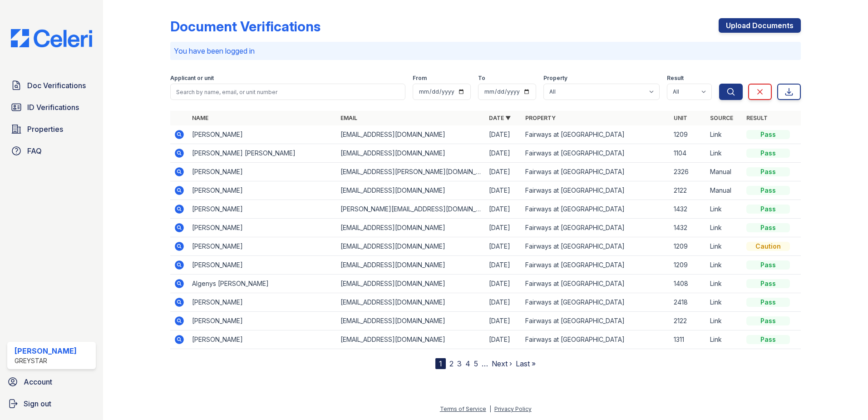 The image size is (868, 420). What do you see at coordinates (757, 118) in the screenshot?
I see `a: Result` at bounding box center [757, 118].